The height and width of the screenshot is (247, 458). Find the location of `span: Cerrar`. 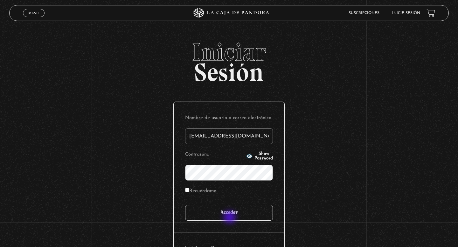

span: Cerrar is located at coordinates (34, 18).